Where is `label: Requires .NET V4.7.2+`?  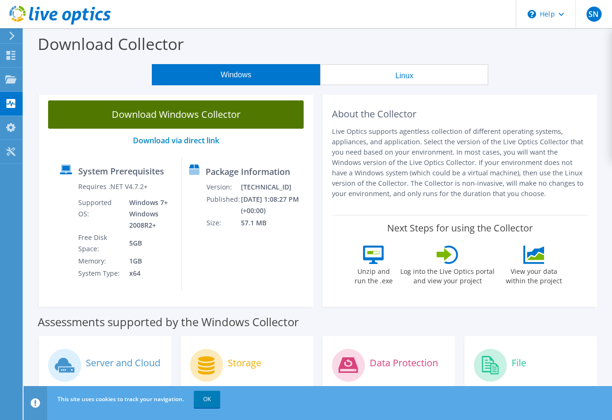 label: Requires .NET V4.7.2+ is located at coordinates (113, 187).